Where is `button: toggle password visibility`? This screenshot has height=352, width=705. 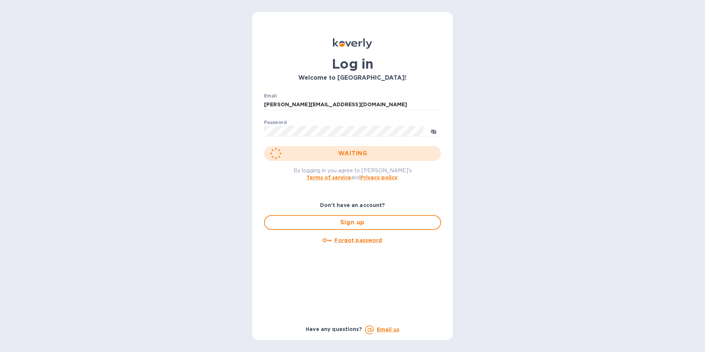
button: toggle password visibility is located at coordinates (434, 131).